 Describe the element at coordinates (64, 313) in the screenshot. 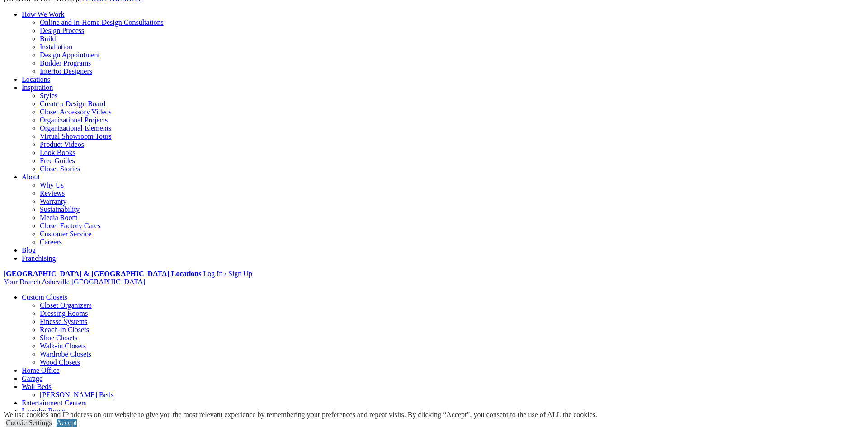

I see `a: Dressing Rooms` at that location.